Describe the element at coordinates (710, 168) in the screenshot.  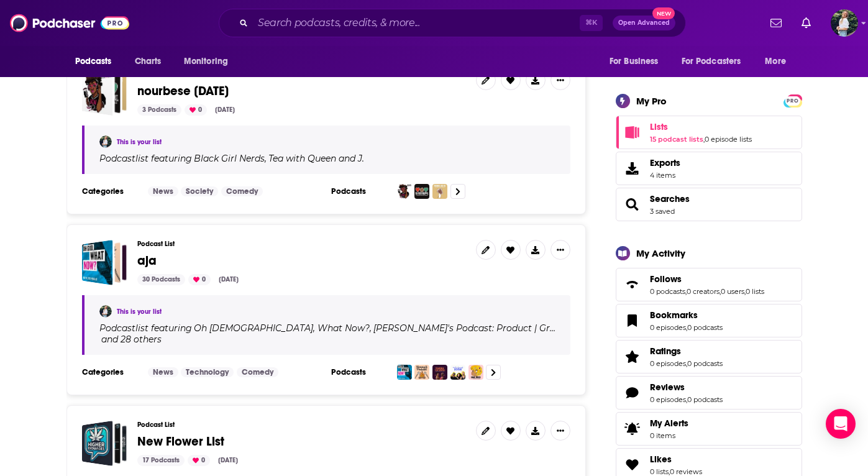
I see `a: Exports` at that location.